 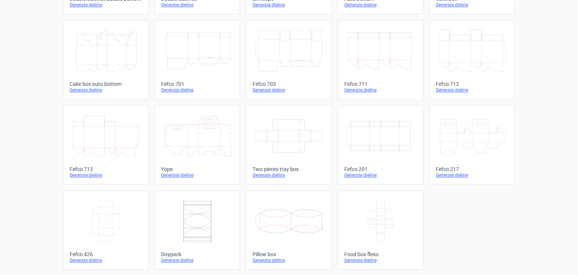 I want to click on a: Fefco 711Generate dieline, so click(x=381, y=60).